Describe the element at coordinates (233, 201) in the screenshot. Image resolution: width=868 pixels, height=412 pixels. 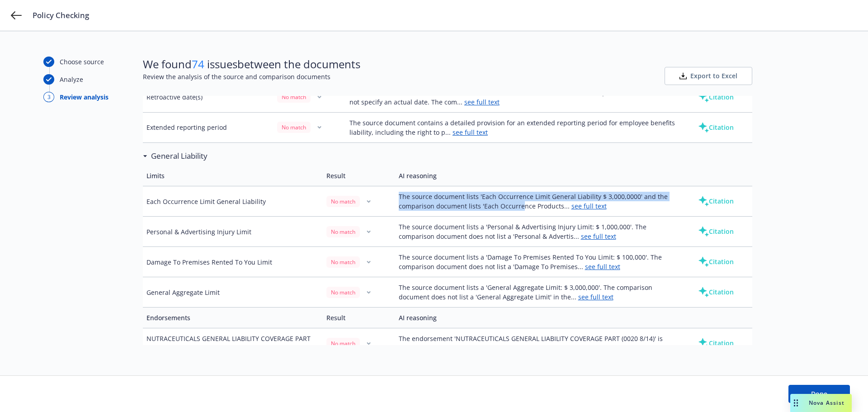
I see `td: Each Occurrence Limit General Liability` at that location.